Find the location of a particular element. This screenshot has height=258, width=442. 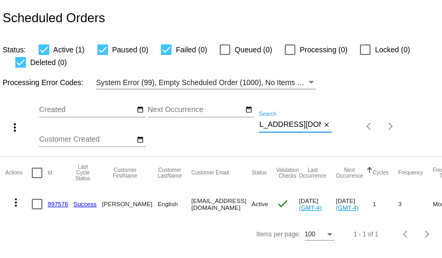

span: Processing Error Codes: is located at coordinates (43, 83).